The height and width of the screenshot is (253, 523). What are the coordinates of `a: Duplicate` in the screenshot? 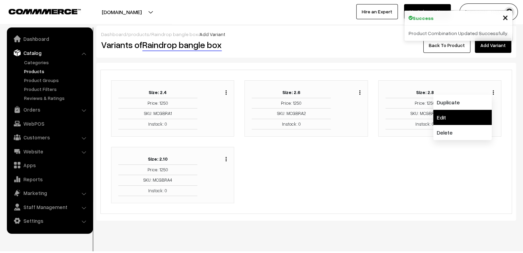 It's located at (463, 102).